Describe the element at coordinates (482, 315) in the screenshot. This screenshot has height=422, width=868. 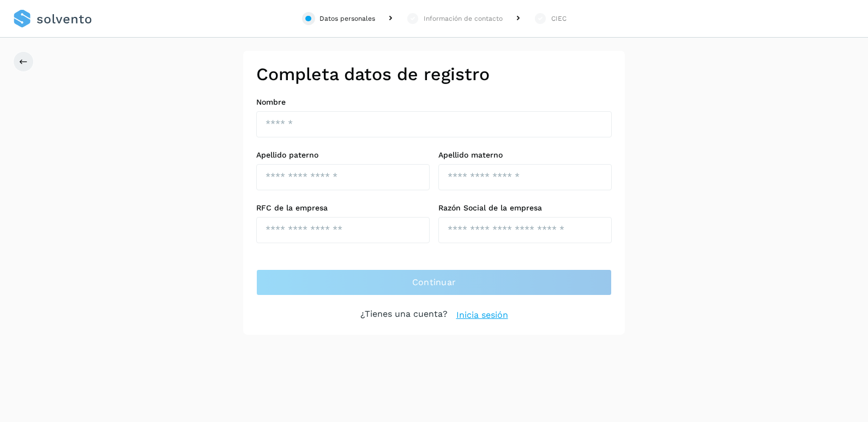
I see `a: Inicia sesión` at that location.